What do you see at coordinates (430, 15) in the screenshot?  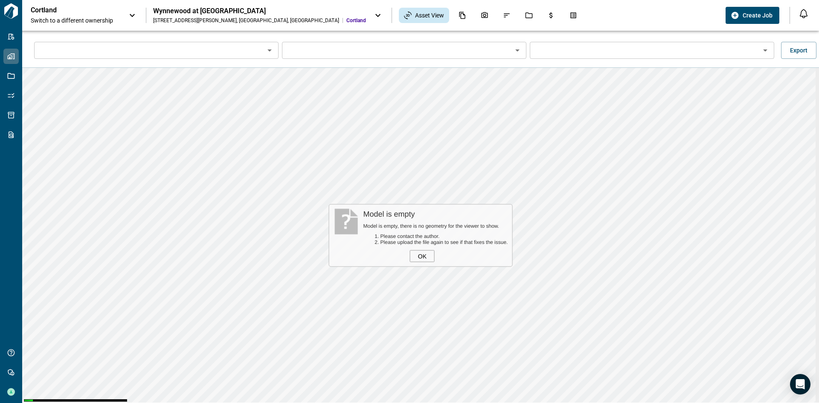 I see `span: Asset View` at bounding box center [430, 15].